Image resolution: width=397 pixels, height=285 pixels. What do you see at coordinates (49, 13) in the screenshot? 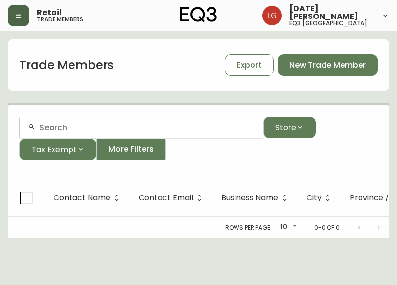
I see `span: Retail` at bounding box center [49, 13].